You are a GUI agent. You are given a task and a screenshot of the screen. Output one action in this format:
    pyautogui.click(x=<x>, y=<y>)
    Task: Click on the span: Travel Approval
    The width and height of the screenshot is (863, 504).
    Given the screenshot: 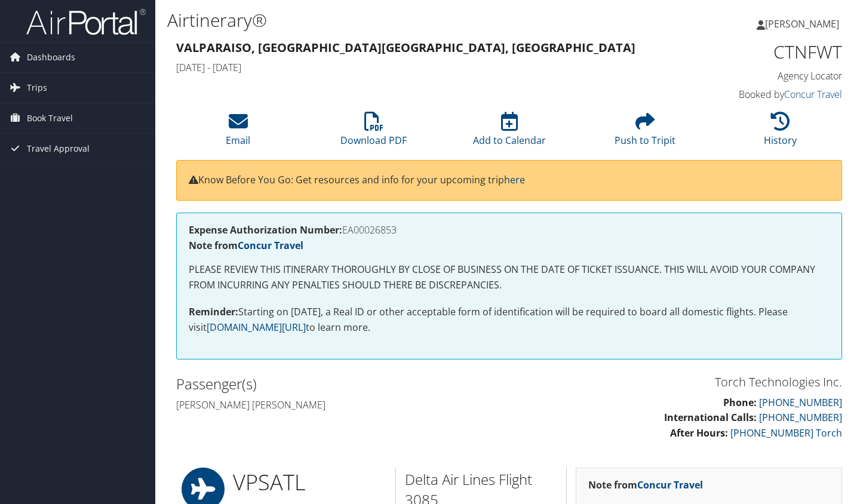 What is the action you would take?
    pyautogui.click(x=58, y=149)
    